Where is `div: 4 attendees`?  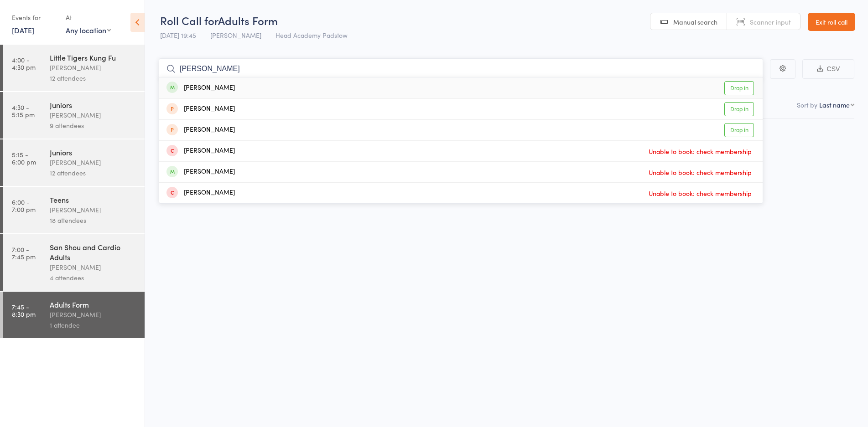 div: 4 attendees is located at coordinates (93, 277).